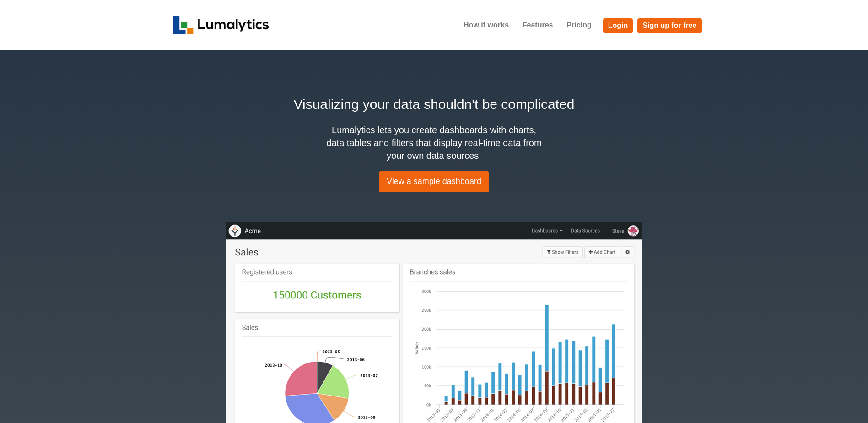 The height and width of the screenshot is (423, 868). What do you see at coordinates (578, 25) in the screenshot?
I see `a: Pricing` at bounding box center [578, 25].